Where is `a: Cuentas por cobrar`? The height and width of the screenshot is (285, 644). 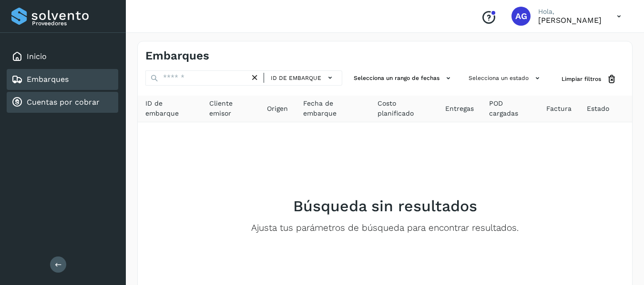
a: Cuentas por cobrar is located at coordinates (63, 102).